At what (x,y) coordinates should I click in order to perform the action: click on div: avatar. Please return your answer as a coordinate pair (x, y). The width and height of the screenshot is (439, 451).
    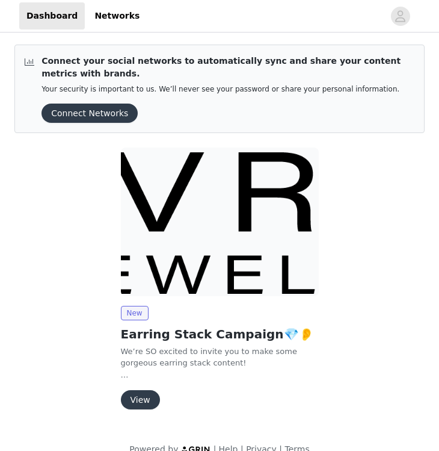
    Looking at the image, I should click on (400, 16).